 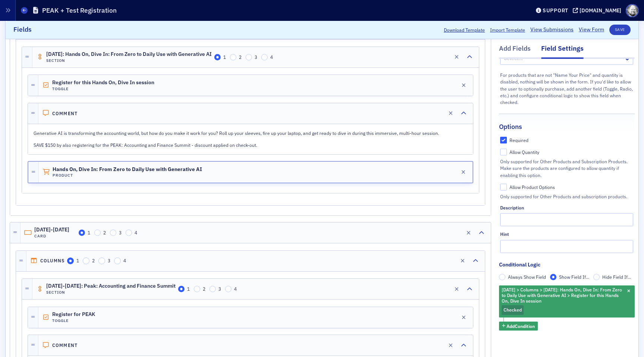 What do you see at coordinates (250, 145) in the screenshot?
I see `p: SAVE $150 by also registering for the PEAK: Accounting and Finance Summit - discount applied on c...` at bounding box center [250, 145].